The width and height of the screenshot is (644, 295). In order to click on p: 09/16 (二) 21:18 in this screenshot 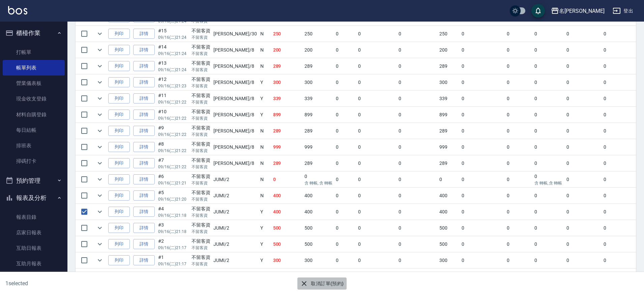, I will do `click(173, 215)`.